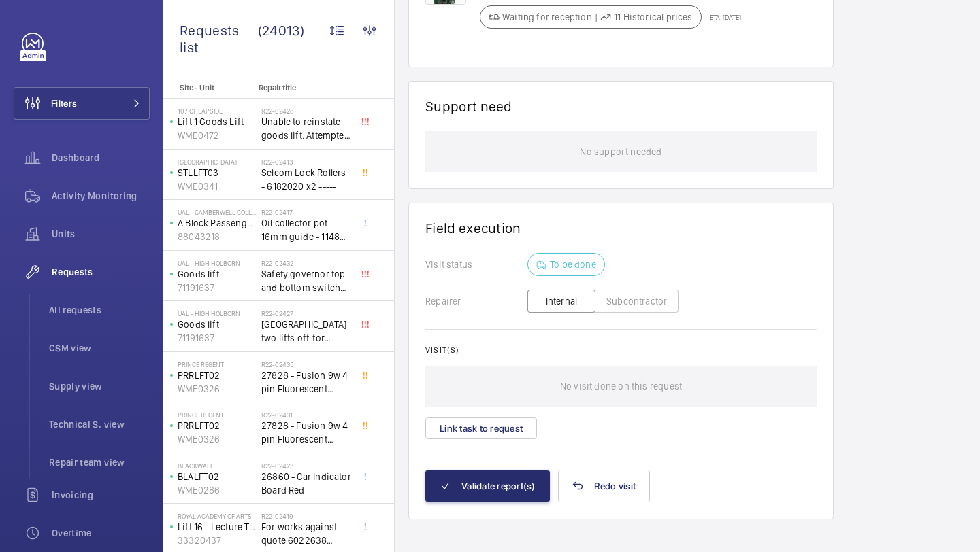 Image resolution: width=980 pixels, height=552 pixels. What do you see at coordinates (487, 487) in the screenshot?
I see `button: Validate report(s)` at bounding box center [487, 487].